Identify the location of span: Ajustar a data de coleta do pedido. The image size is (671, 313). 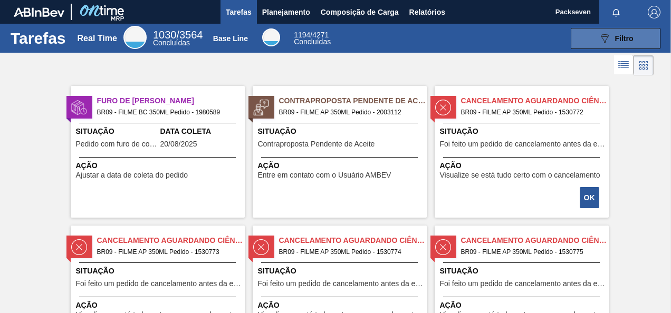
(132, 175).